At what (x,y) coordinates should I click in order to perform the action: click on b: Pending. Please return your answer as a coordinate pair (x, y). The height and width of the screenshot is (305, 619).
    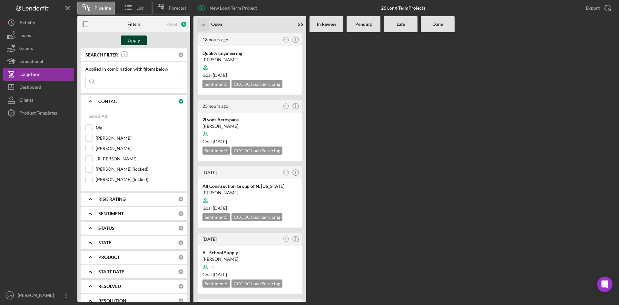
    Looking at the image, I should click on (363, 24).